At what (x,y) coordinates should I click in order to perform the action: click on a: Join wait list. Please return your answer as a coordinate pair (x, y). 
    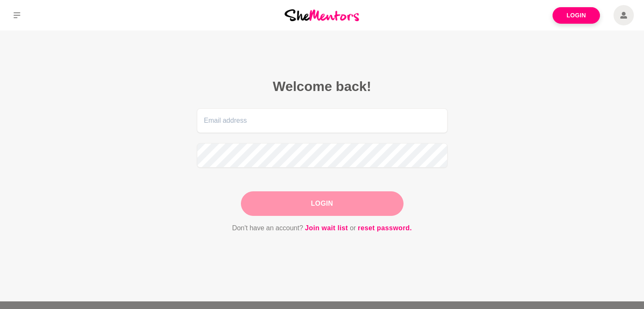
    Looking at the image, I should click on (326, 228).